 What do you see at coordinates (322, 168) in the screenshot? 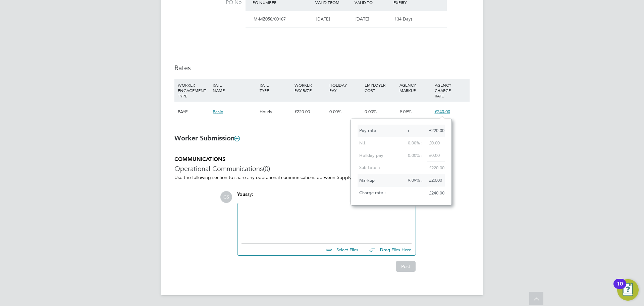
I see `h3: Operational Communications` at bounding box center [322, 168].